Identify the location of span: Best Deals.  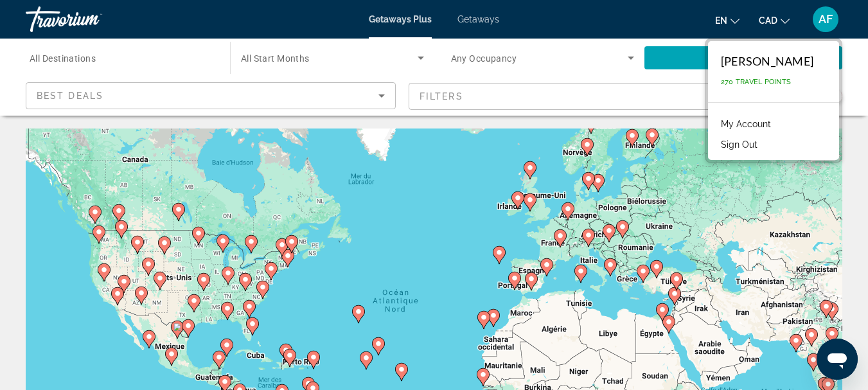
(70, 96).